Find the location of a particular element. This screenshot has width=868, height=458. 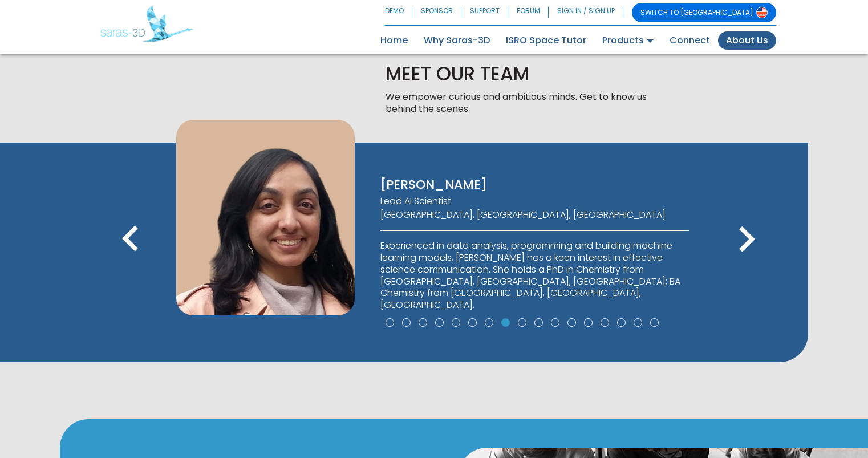

a: Home is located at coordinates (394, 41).